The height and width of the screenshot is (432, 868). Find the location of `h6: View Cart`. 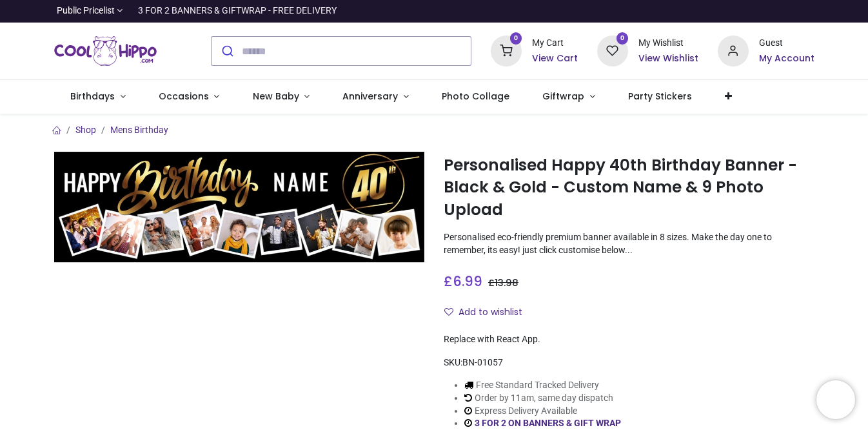

h6: View Cart is located at coordinates (555, 59).